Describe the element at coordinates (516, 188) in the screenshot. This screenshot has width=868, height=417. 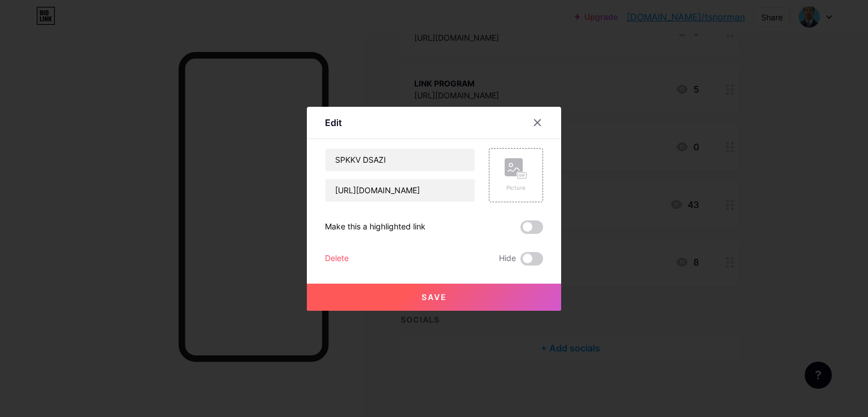
I see `div: Picture` at that location.